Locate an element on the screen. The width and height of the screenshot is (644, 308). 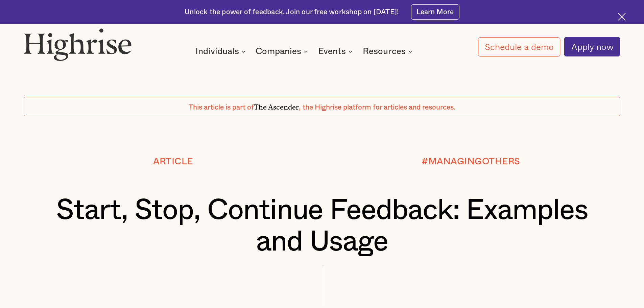
div: Article is located at coordinates (173, 161).